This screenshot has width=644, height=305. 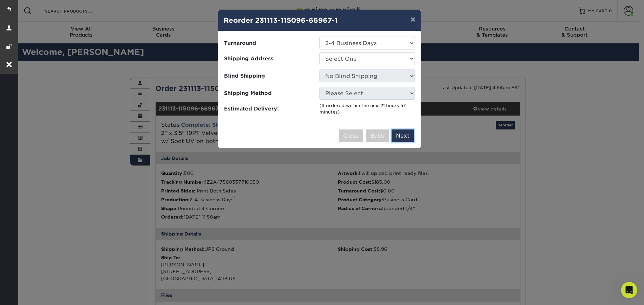 What do you see at coordinates (403, 136) in the screenshot?
I see `button: Next` at bounding box center [403, 136].